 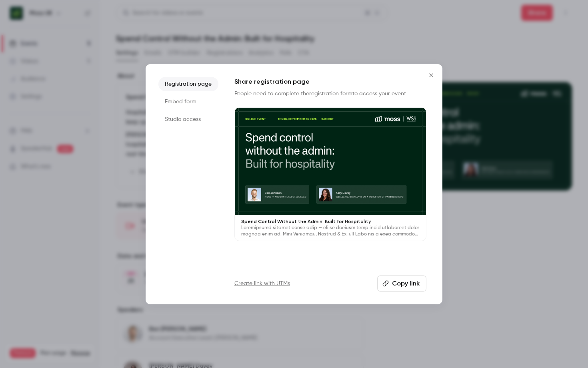 I want to click on p: Loremipsumd sitamet conse adip — eli se doeiusm temp incid utlaboreet dolor magnaa enim ad. Mini ..., so click(x=330, y=231).